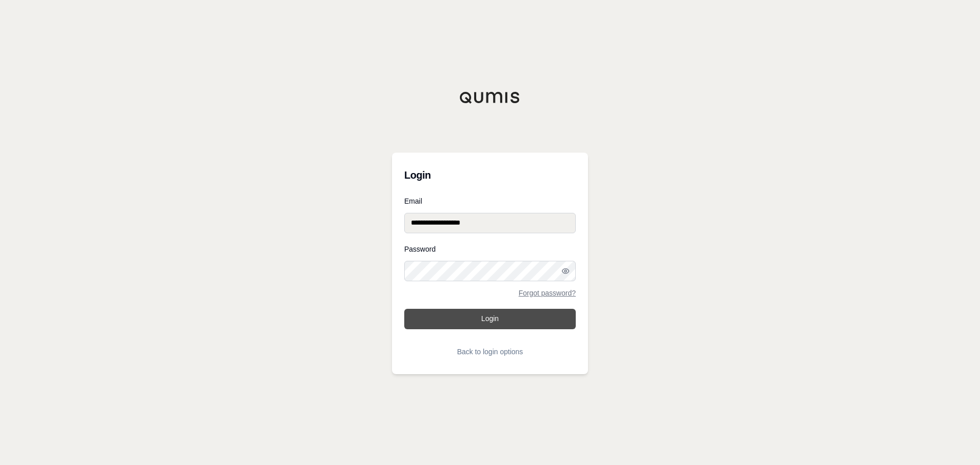  What do you see at coordinates (490, 352) in the screenshot?
I see `button: Back to login options` at bounding box center [490, 352].